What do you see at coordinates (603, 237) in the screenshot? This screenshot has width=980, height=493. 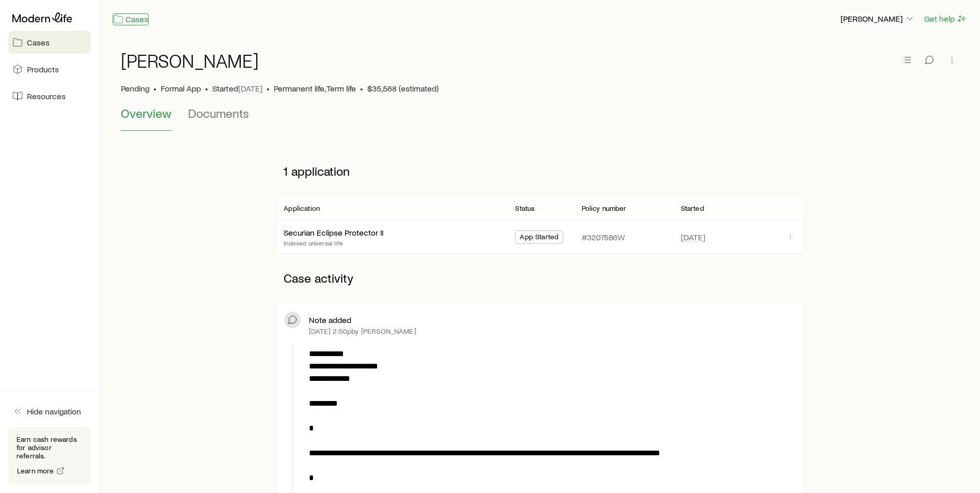 I see `p: #3207586W` at bounding box center [603, 237].